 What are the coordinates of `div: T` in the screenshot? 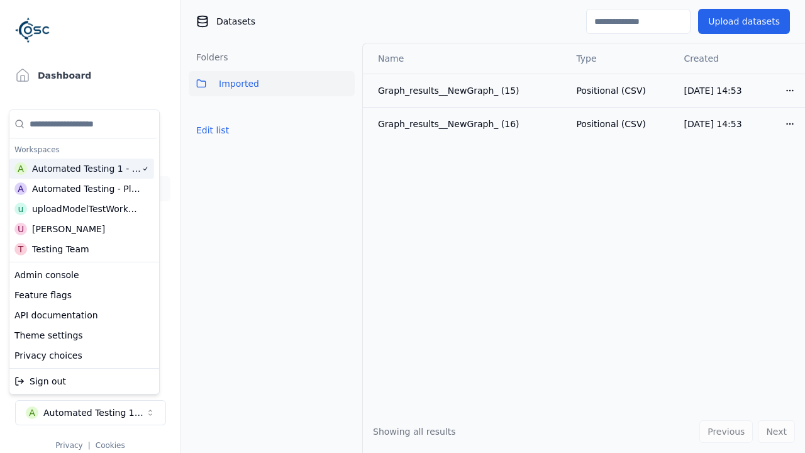 It's located at (21, 249).